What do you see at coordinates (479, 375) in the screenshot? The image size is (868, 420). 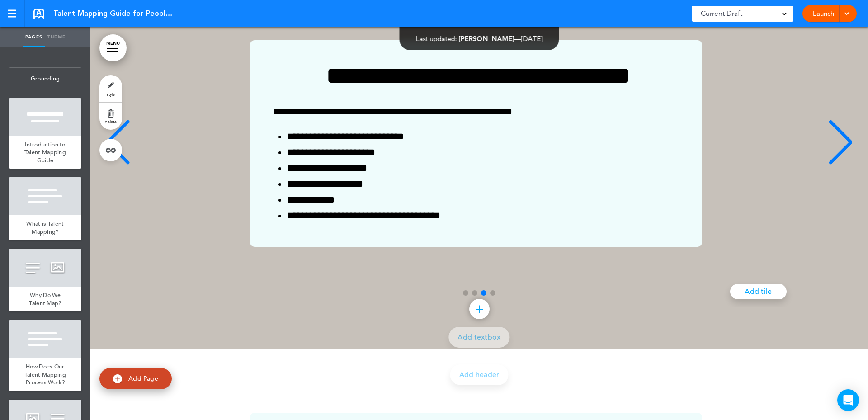 I see `a: Add header` at bounding box center [479, 375].